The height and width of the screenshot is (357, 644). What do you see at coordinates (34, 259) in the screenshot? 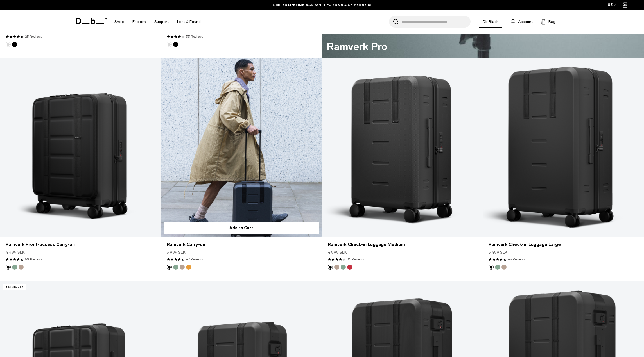
I see `a: 59 reviews` at bounding box center [34, 259].